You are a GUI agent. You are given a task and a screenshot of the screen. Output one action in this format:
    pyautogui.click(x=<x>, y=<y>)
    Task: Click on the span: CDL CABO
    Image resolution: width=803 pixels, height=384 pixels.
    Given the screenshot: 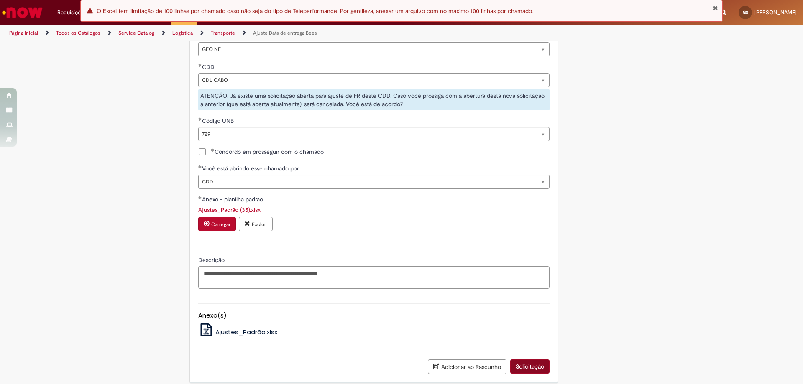 What is the action you would take?
    pyautogui.click(x=367, y=80)
    